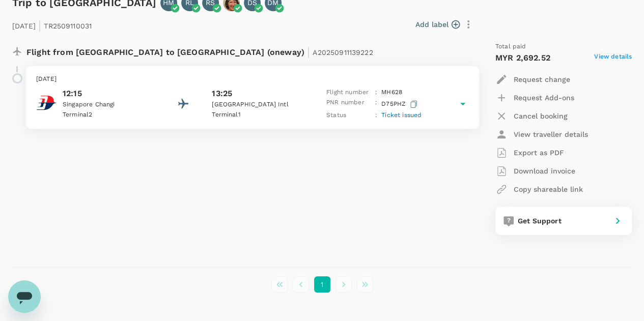  What do you see at coordinates (542, 79) in the screenshot?
I see `p: Request change` at bounding box center [542, 79].